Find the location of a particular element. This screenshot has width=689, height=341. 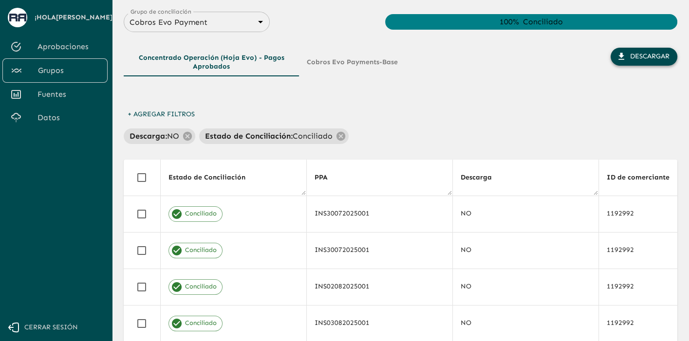

div: Conciliado is located at coordinates (543, 22).